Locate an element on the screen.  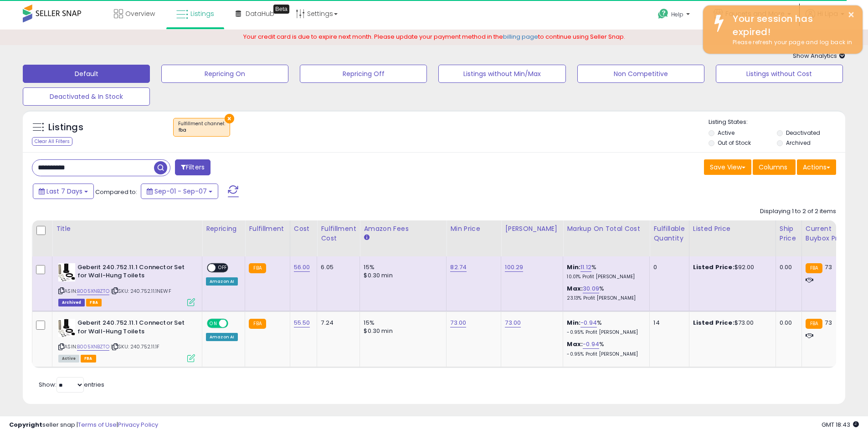
div: Current Buybox Price is located at coordinates (829, 234).